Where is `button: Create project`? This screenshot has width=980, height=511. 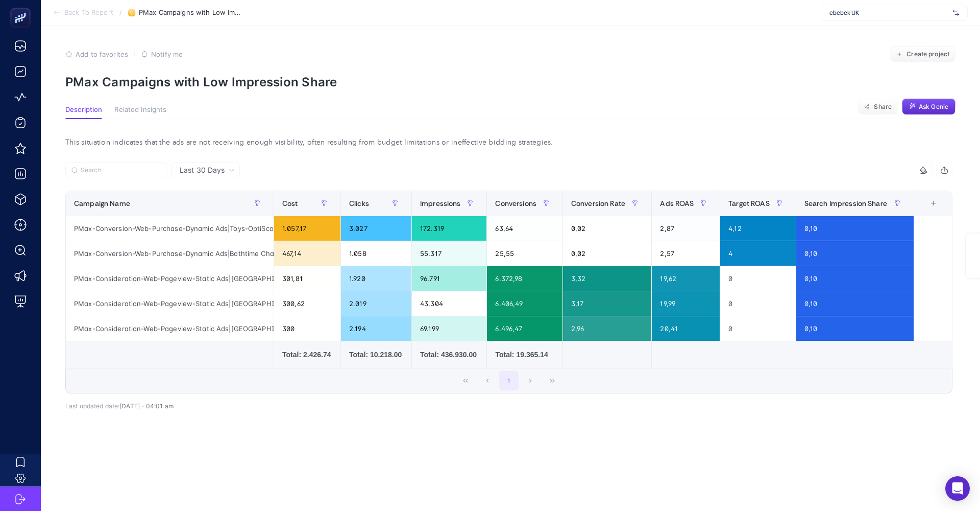 button: Create project is located at coordinates (923, 54).